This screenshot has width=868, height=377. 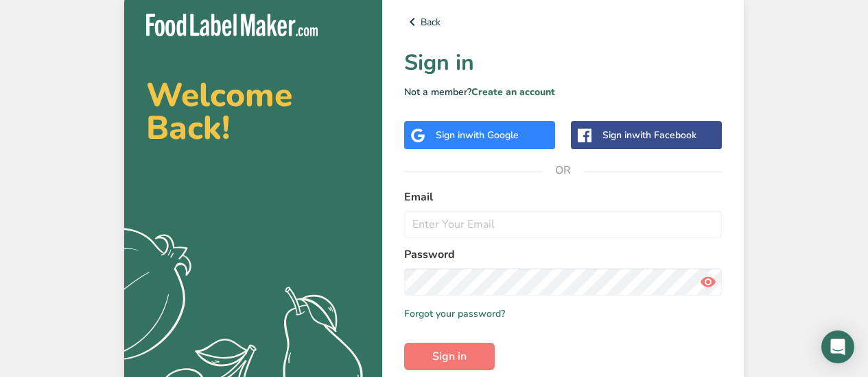 I want to click on a: Back, so click(x=563, y=22).